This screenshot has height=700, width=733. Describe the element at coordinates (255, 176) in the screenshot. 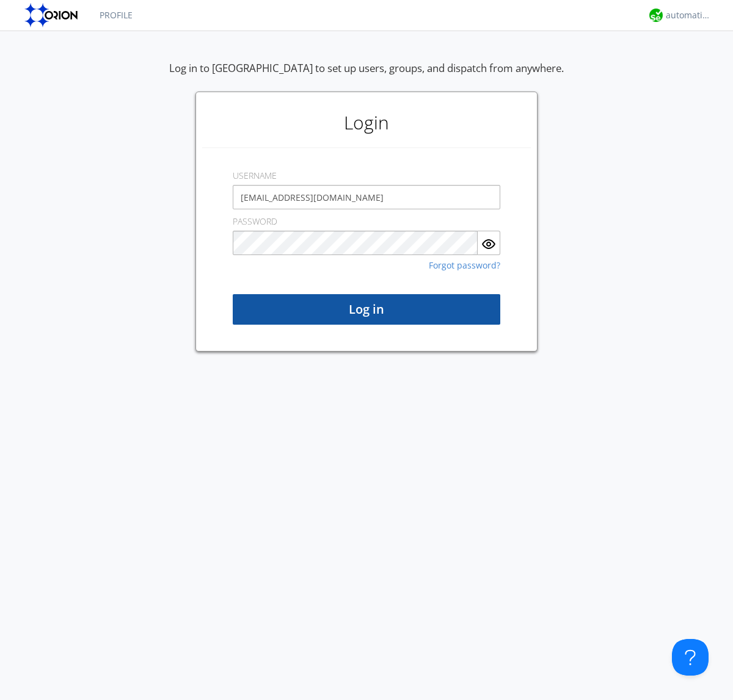

I see `label: USERNAME` at that location.